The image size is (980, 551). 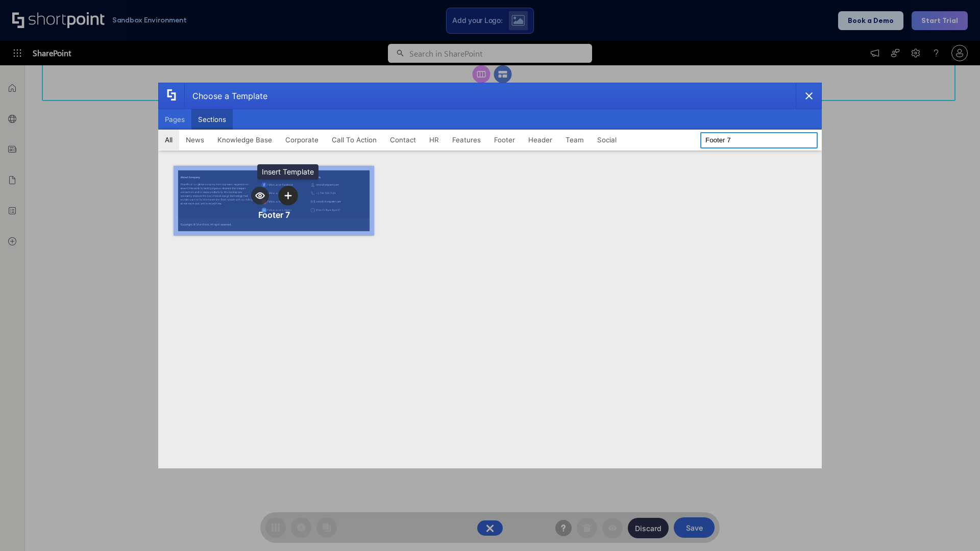 I want to click on button: Corporate, so click(x=301, y=139).